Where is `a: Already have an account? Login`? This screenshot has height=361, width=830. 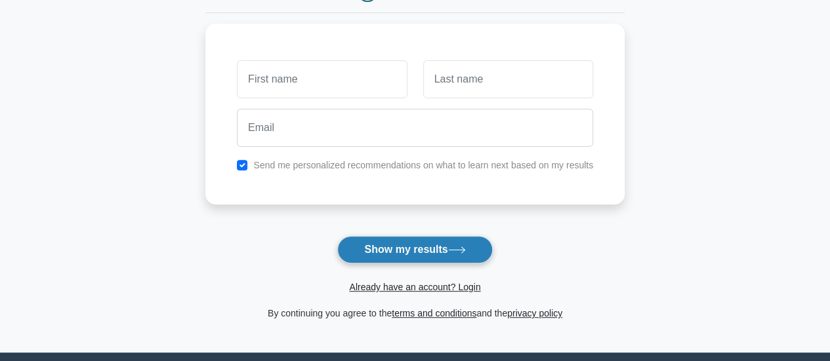
a: Already have an account? Login is located at coordinates (415, 287).